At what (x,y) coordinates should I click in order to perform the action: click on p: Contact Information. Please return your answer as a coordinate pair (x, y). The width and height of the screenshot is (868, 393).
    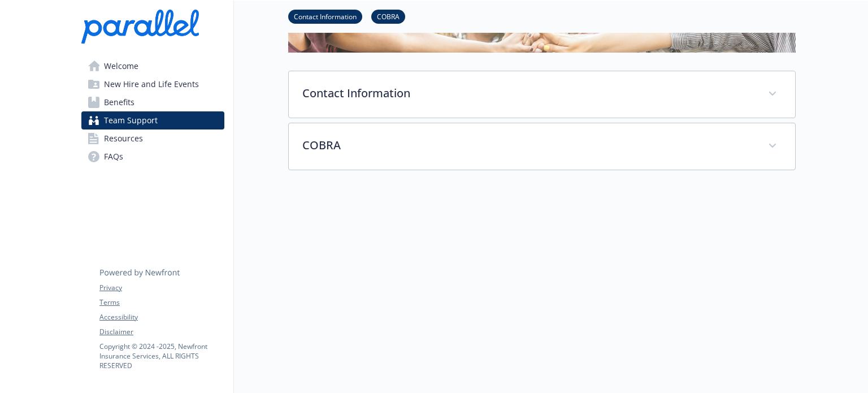
    Looking at the image, I should click on (528, 93).